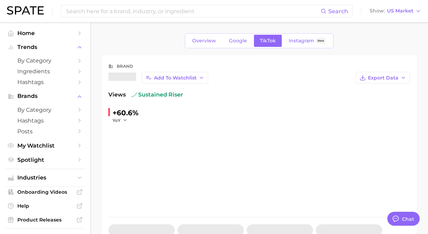 Image resolution: width=428 pixels, height=234 pixels. Describe the element at coordinates (45, 47) in the screenshot. I see `span: Trends` at that location.